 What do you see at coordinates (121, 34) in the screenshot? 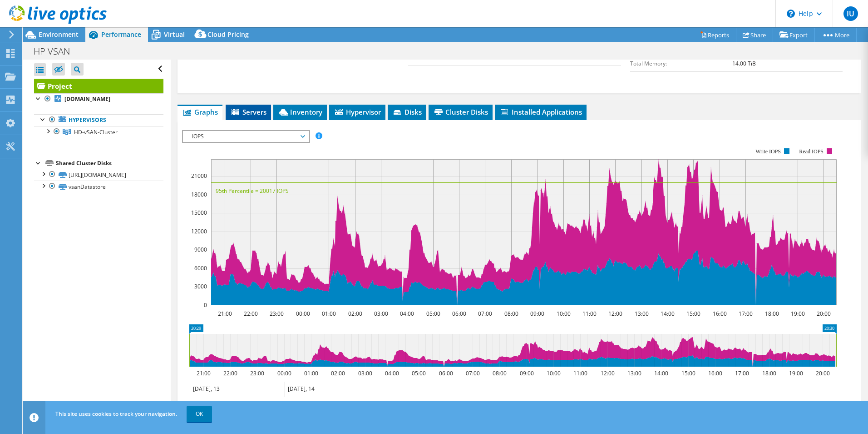
I see `span: Performance` at bounding box center [121, 34].